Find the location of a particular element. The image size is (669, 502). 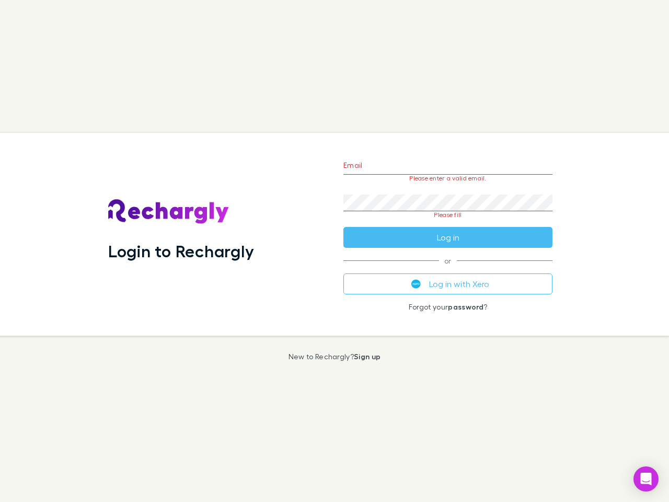

button: Log in with Xero is located at coordinates (448, 284).